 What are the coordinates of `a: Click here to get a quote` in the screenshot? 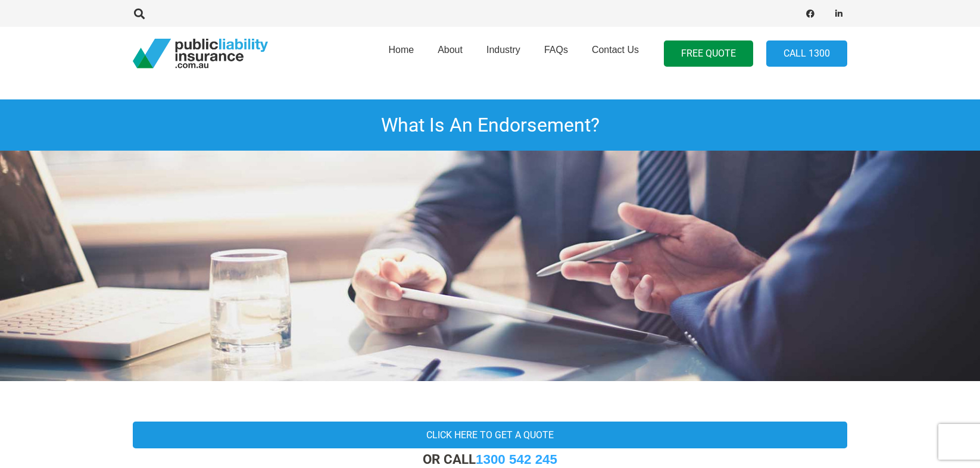 It's located at (490, 435).